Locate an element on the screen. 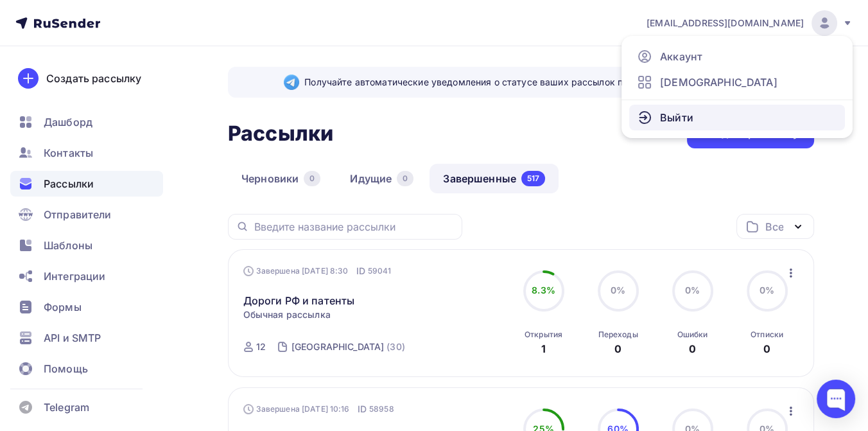 This screenshot has width=868, height=431. span: Аккаунт is located at coordinates (681, 56).